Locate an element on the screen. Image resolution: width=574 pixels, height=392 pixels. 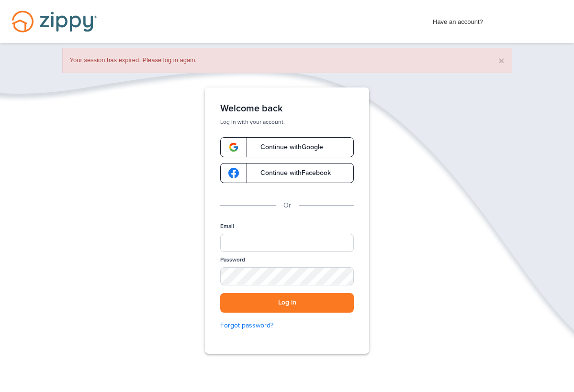
a: Forgot password? is located at coordinates (287, 325).